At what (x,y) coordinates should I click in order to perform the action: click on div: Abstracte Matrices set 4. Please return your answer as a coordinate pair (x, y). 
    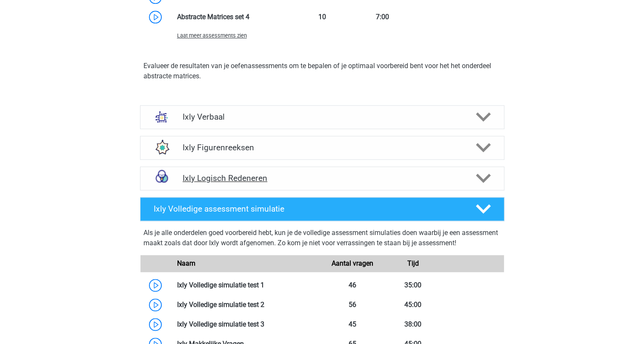
    Looking at the image, I should click on (231, 17).